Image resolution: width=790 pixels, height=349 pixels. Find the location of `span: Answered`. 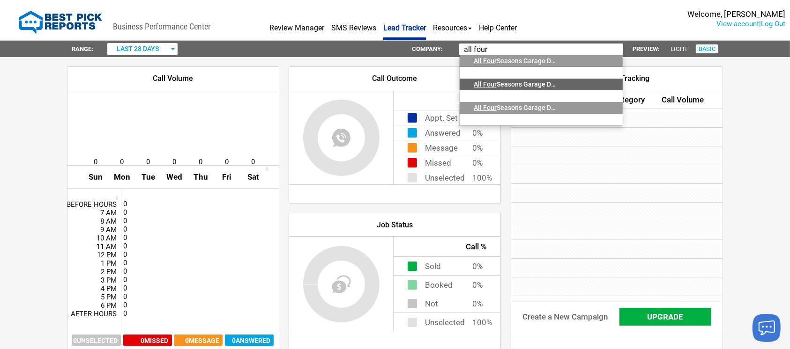

span: Answered is located at coordinates (253, 341).